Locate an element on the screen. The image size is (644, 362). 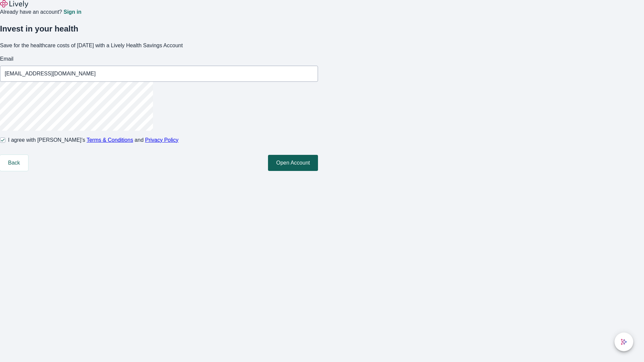
svg: Lively AI Assistant is located at coordinates (624, 342).